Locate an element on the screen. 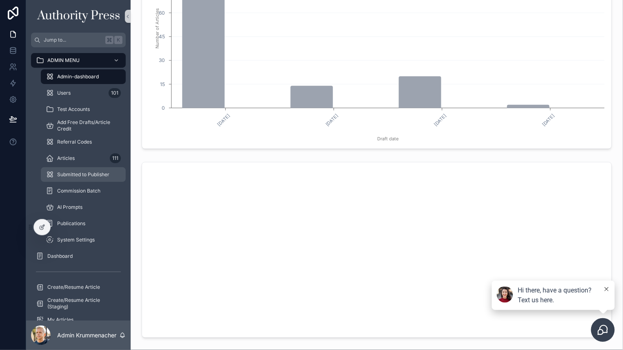 This screenshot has width=623, height=350. span: ADMIN MENU is located at coordinates (63, 60).